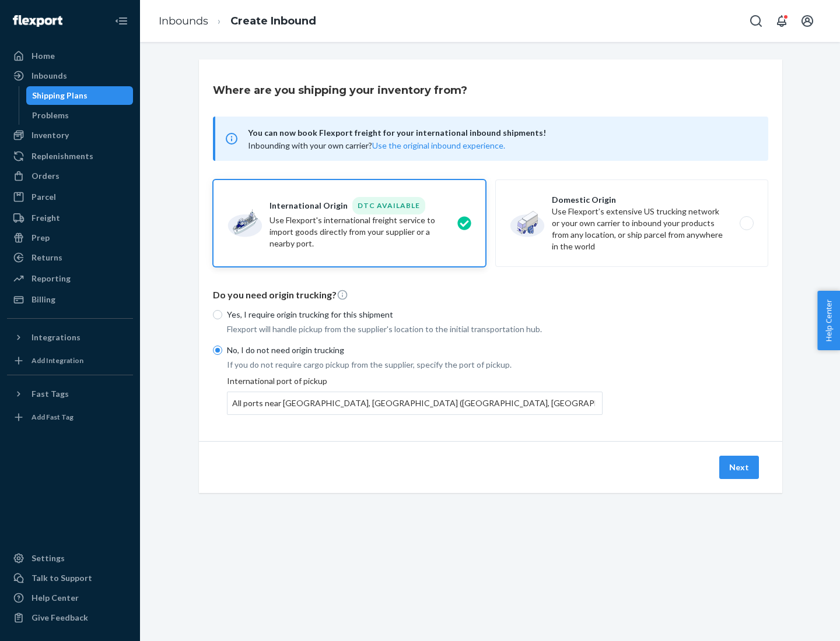 This screenshot has width=840, height=641. I want to click on button: Help Center, so click(828, 320).